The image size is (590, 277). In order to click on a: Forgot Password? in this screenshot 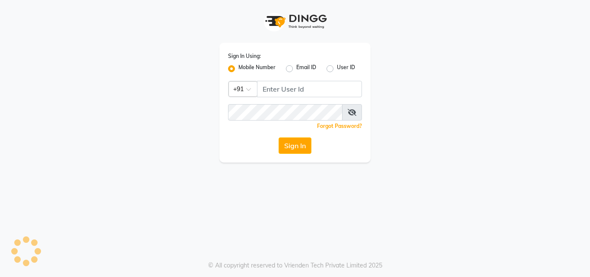, I will do `click(339, 126)`.